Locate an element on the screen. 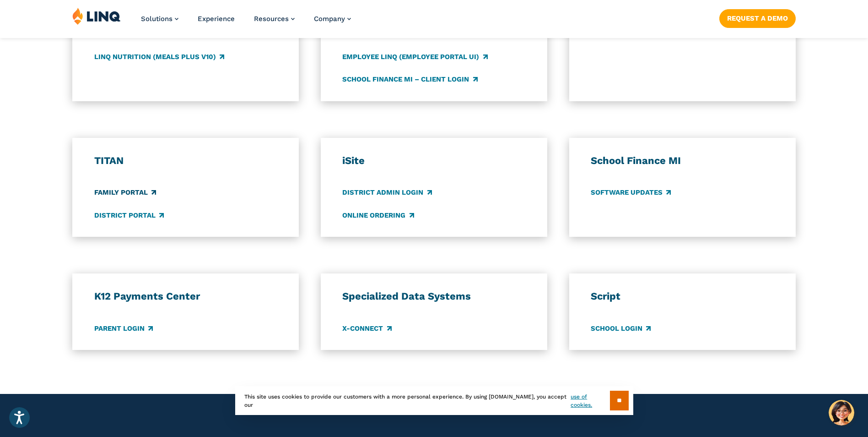 The height and width of the screenshot is (437, 868). span: Resources is located at coordinates (271, 19).